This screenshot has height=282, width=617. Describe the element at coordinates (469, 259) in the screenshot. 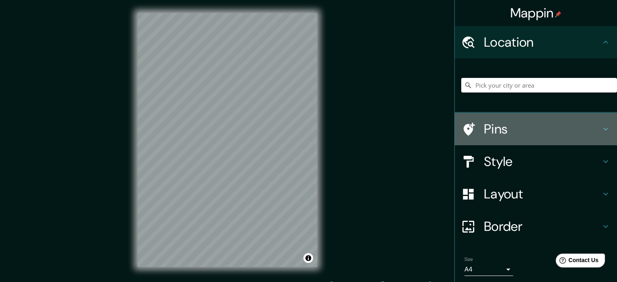

I see `label: Size` at that location.